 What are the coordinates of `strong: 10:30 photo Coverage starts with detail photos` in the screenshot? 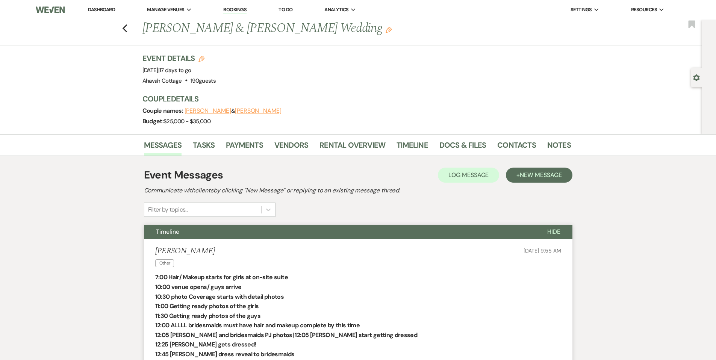 It's located at (220, 297).